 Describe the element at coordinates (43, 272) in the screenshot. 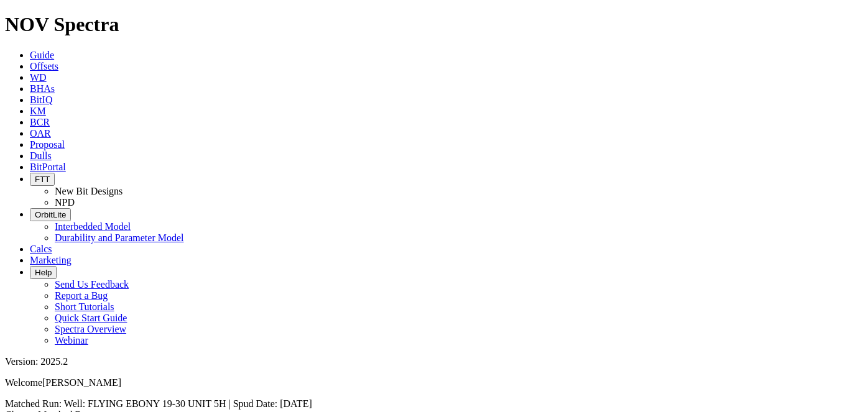

I see `span: Help` at that location.